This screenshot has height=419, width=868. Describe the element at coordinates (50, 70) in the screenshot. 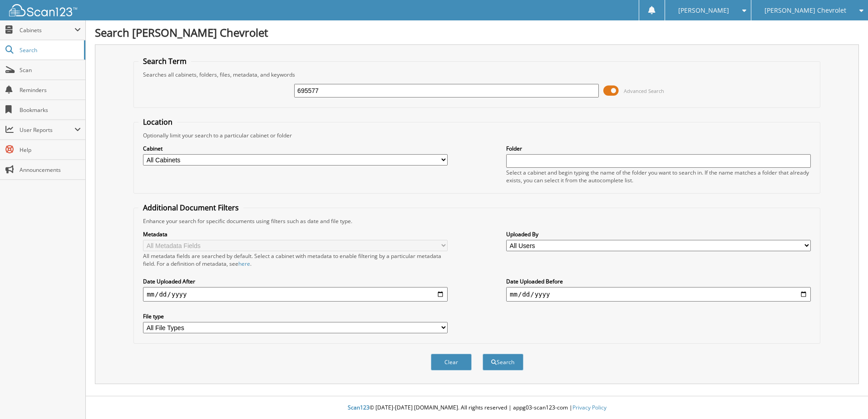

I see `span: Scan` at that location.